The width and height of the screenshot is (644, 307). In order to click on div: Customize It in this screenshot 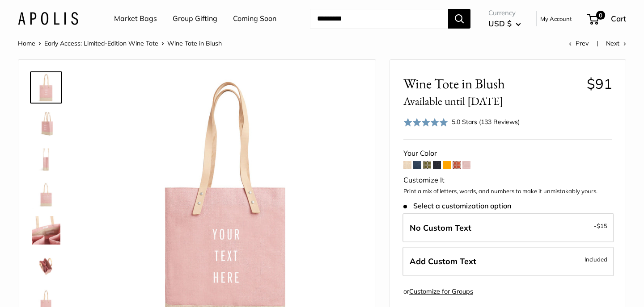, I will do `click(507, 180)`.